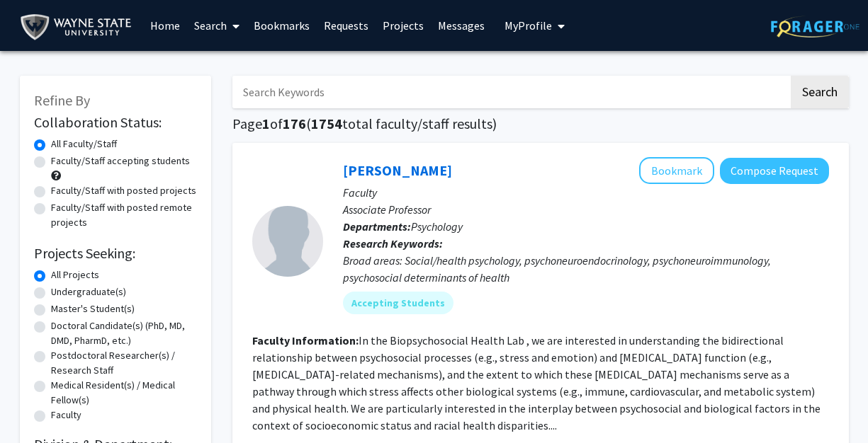 The height and width of the screenshot is (443, 868). Describe the element at coordinates (326, 123) in the screenshot. I see `span: 1754` at that location.